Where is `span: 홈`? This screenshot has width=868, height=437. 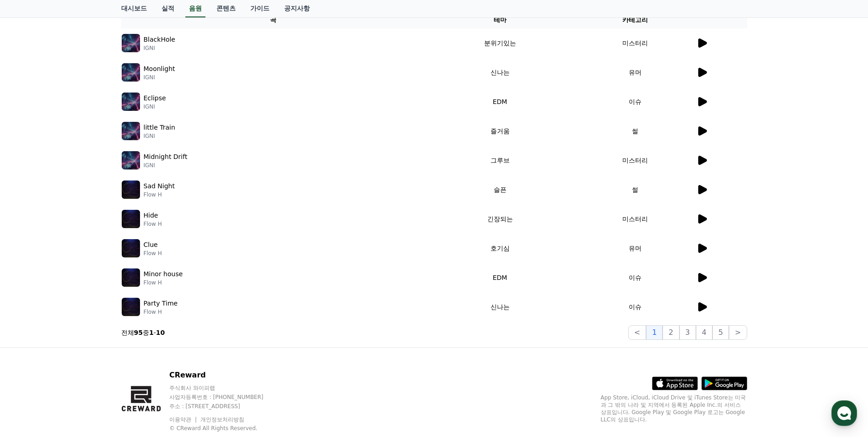 span: 홈 is located at coordinates (32, 308).